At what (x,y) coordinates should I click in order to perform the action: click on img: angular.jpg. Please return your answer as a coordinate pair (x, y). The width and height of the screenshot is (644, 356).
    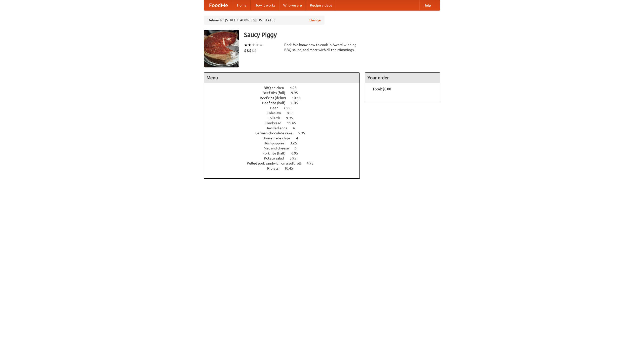
    Looking at the image, I should click on (221, 49).